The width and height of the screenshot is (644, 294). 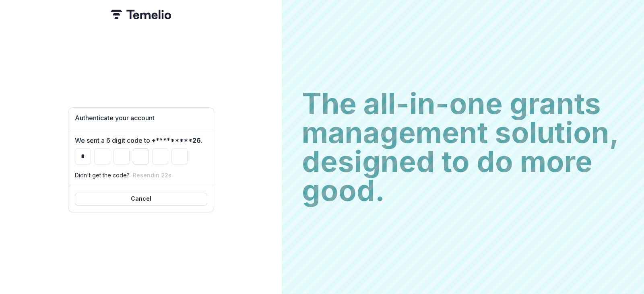 I want to click on img: Temelio, so click(x=141, y=15).